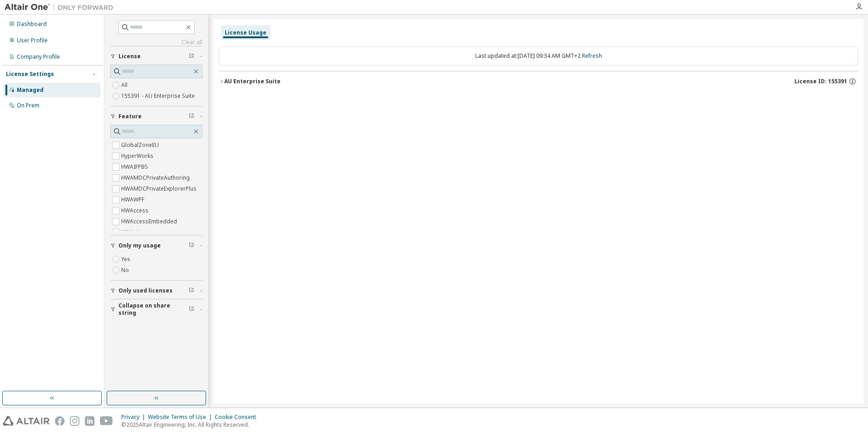 The height and width of the screenshot is (434, 868). What do you see at coordinates (62, 7) in the screenshot?
I see `img: Altair One` at bounding box center [62, 7].